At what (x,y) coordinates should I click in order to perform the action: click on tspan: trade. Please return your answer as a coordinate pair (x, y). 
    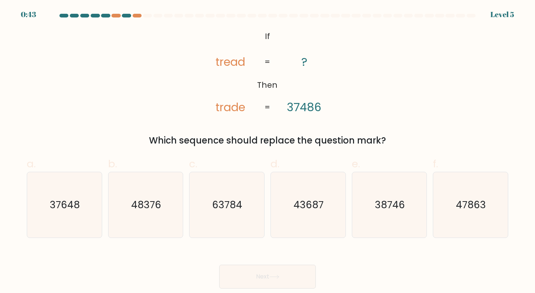
    Looking at the image, I should click on (230, 107).